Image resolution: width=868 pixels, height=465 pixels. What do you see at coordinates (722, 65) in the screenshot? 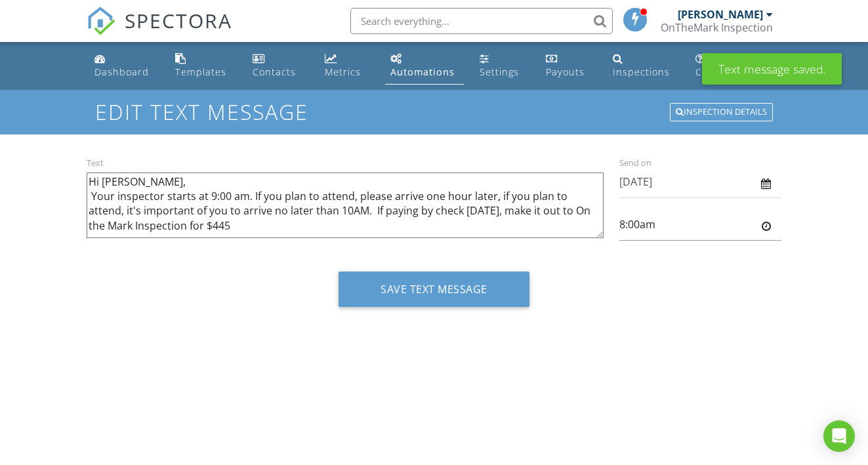
I see `div: Support Center` at bounding box center [722, 65].